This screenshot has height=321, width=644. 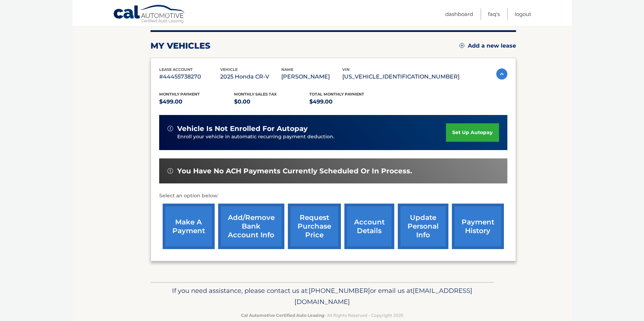 I want to click on p: 2025 Honda CR-V, so click(x=251, y=77).